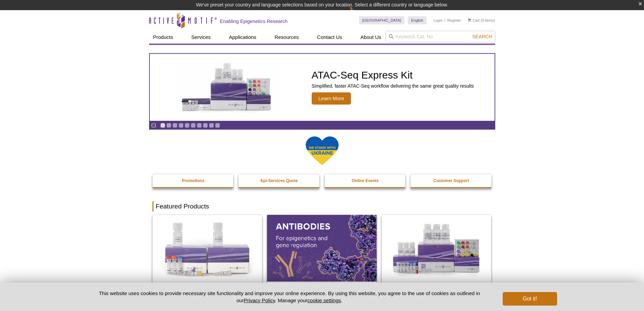 This screenshot has height=311, width=644. Describe the element at coordinates (163, 125) in the screenshot. I see `a: Go to slide 1` at that location.